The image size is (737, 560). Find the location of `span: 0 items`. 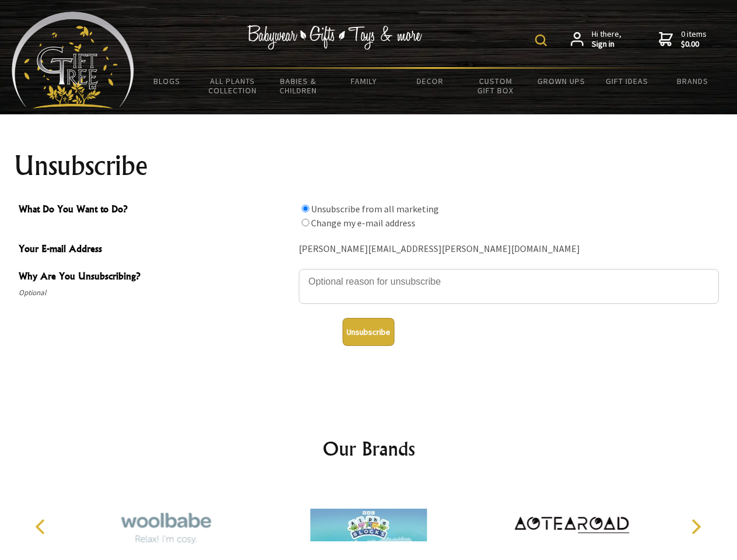

span: 0 items is located at coordinates (694, 39).